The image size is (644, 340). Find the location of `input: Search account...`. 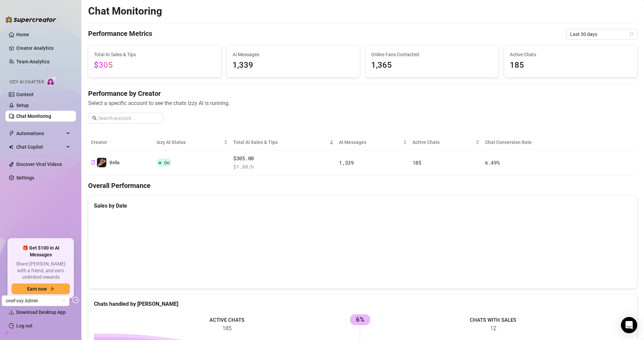

input: Search account... is located at coordinates (129, 118).